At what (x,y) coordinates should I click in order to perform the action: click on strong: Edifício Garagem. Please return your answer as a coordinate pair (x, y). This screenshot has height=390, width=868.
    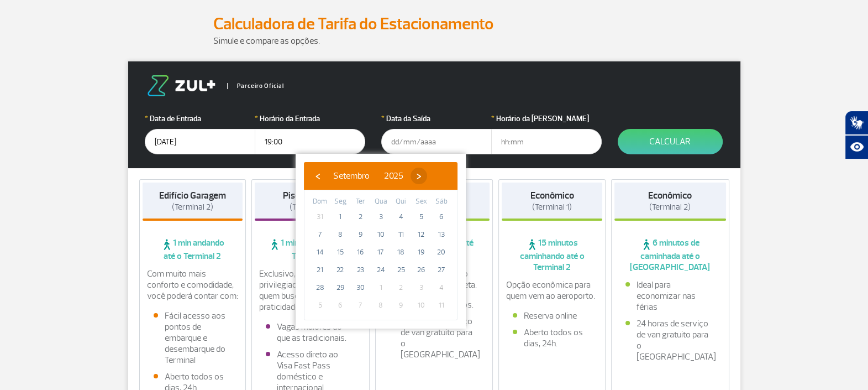
    Looking at the image, I should click on (193, 195).